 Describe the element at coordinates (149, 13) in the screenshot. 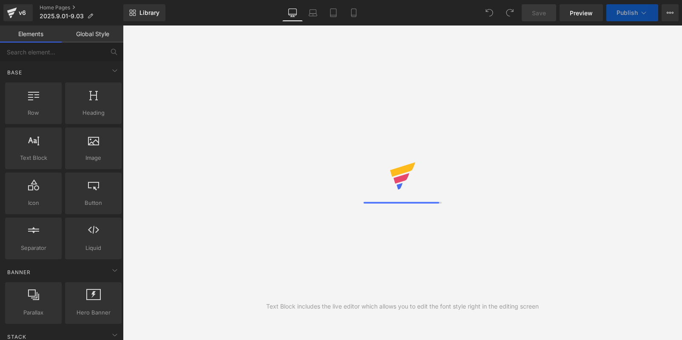

I see `span: Library` at that location.